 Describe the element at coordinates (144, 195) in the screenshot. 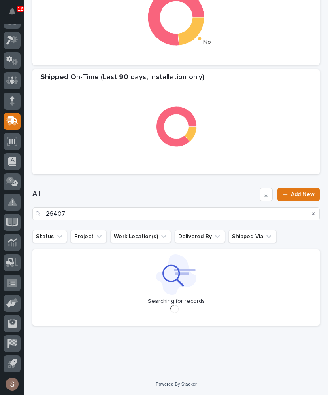

I see `h1: All` at that location.